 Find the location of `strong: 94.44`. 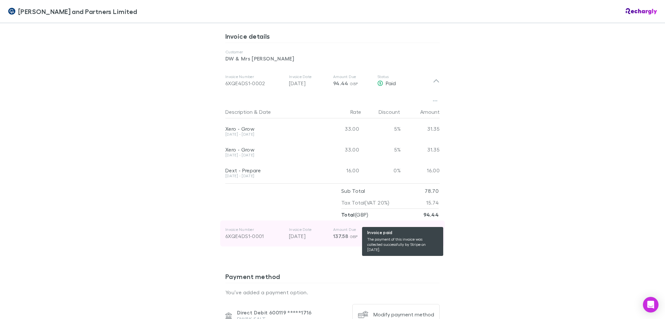

strong: 94.44 is located at coordinates (431, 214).